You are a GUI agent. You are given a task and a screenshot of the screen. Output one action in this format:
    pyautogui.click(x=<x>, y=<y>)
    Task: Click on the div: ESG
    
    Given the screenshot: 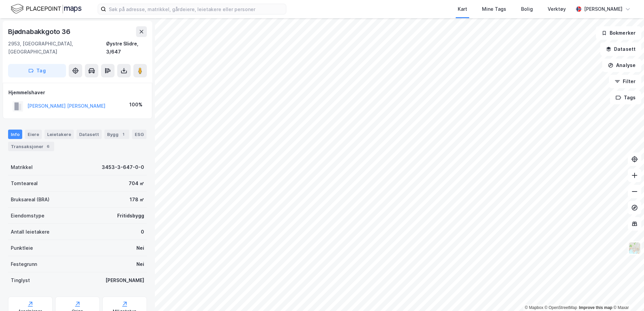 What is the action you would take?
    pyautogui.click(x=139, y=134)
    